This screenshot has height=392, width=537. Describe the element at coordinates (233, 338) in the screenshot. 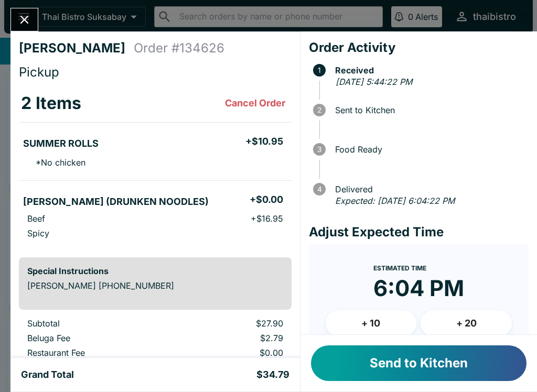

I see `p: $2.79` at that location.